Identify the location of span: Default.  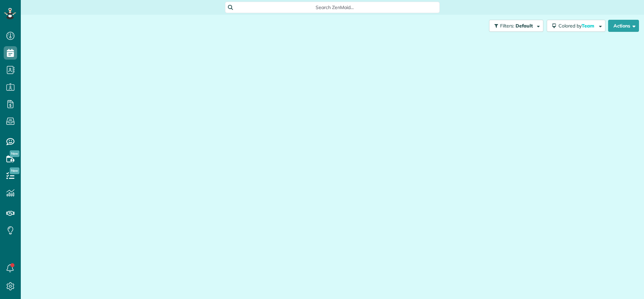
(524, 26).